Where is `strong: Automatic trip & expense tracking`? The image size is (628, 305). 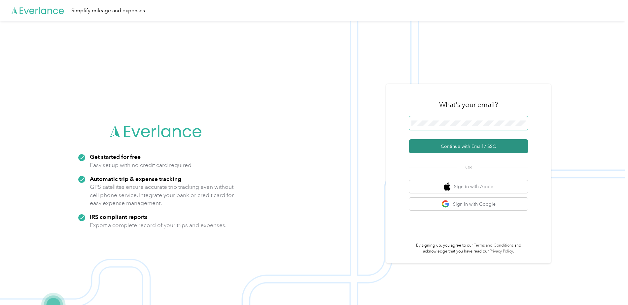 strong: Automatic trip & expense tracking is located at coordinates (135, 179).